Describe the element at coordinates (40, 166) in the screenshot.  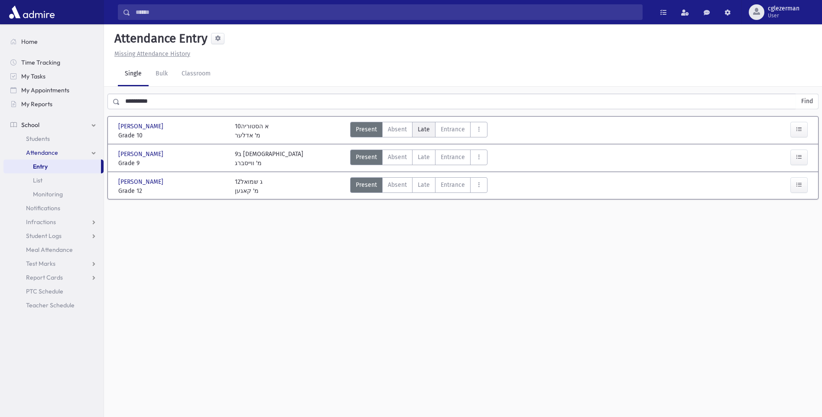
I see `span: Entry` at that location.